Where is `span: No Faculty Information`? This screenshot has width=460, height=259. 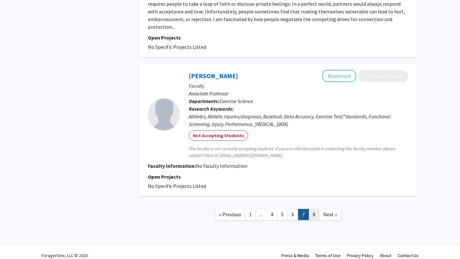
span: No Faculty Information is located at coordinates (221, 166).